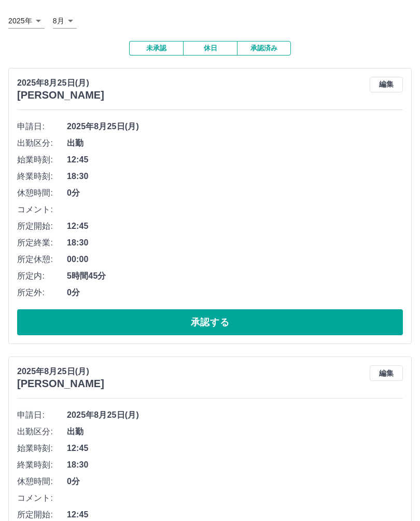  What do you see at coordinates (156, 48) in the screenshot?
I see `button: 未承認` at bounding box center [156, 48].